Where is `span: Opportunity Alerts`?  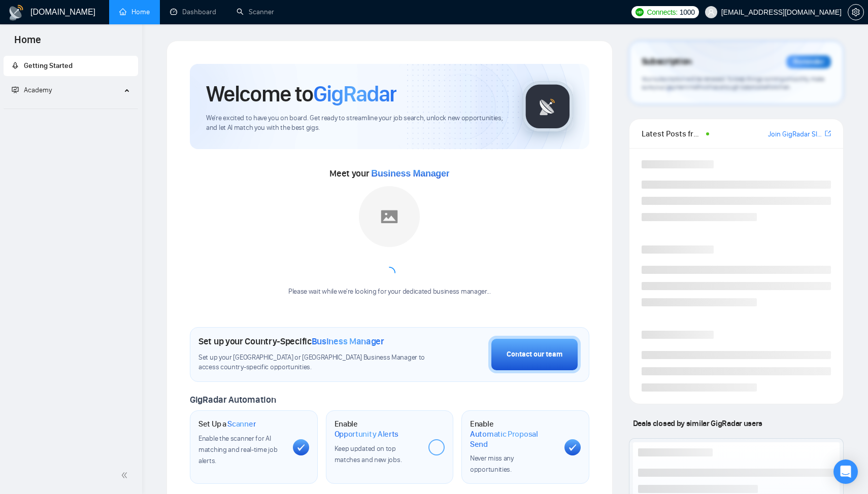
span: Opportunity Alerts is located at coordinates (367, 434).